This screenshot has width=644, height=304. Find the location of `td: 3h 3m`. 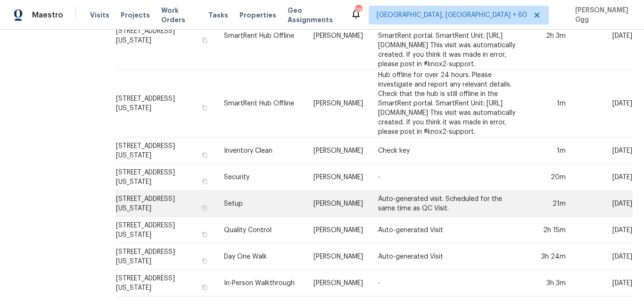

td: 3h 3m is located at coordinates (550, 283).